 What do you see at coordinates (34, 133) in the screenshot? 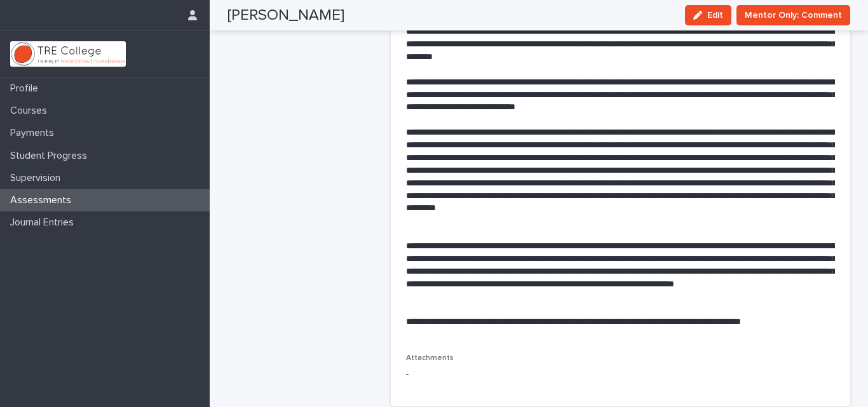
I see `p: Payments` at bounding box center [34, 133].